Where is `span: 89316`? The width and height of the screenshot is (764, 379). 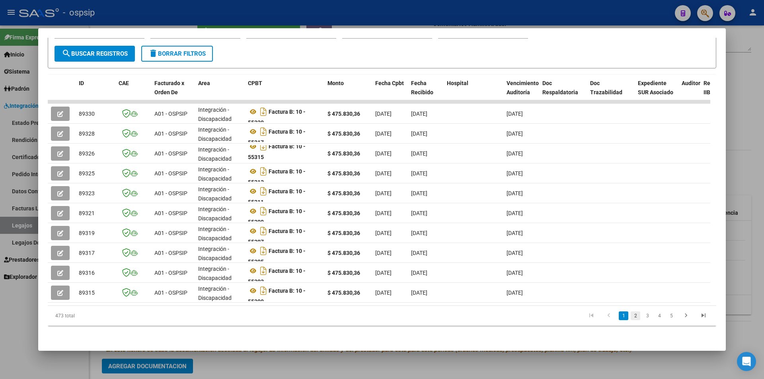
span: 89316 is located at coordinates (87, 273).